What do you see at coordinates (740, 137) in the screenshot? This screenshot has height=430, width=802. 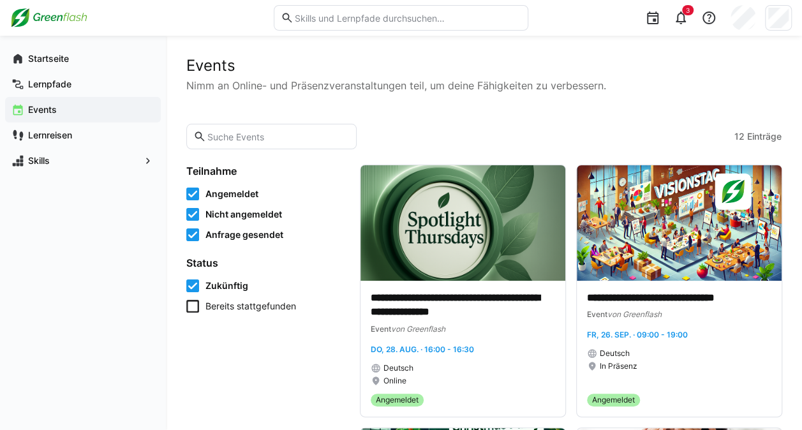 I see `span: 12` at bounding box center [740, 137].